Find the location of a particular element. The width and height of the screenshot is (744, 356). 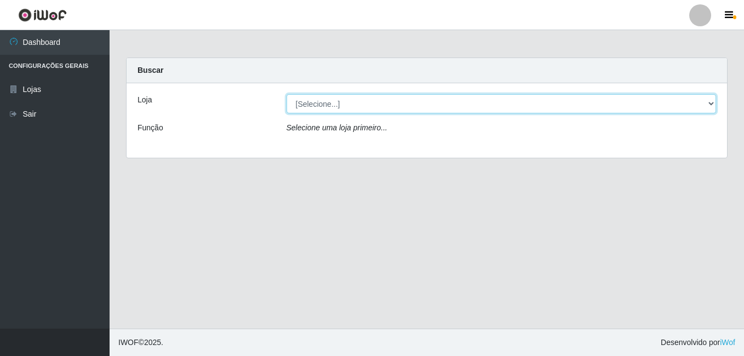

strong: Buscar is located at coordinates (150, 70).